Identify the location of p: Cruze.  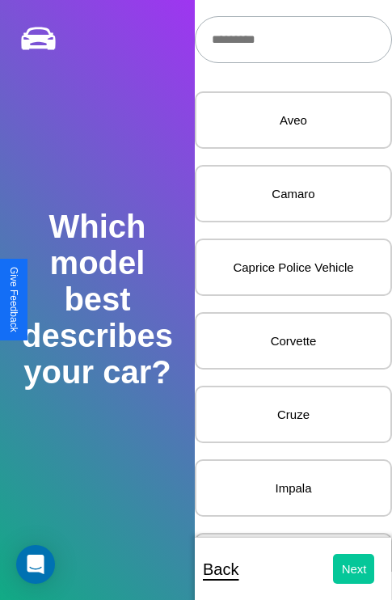
(293, 414).